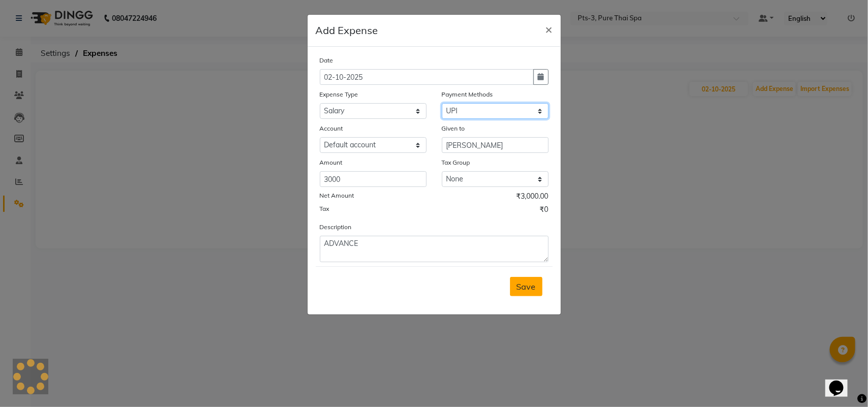  Describe the element at coordinates (526, 287) in the screenshot. I see `span: Save` at that location.